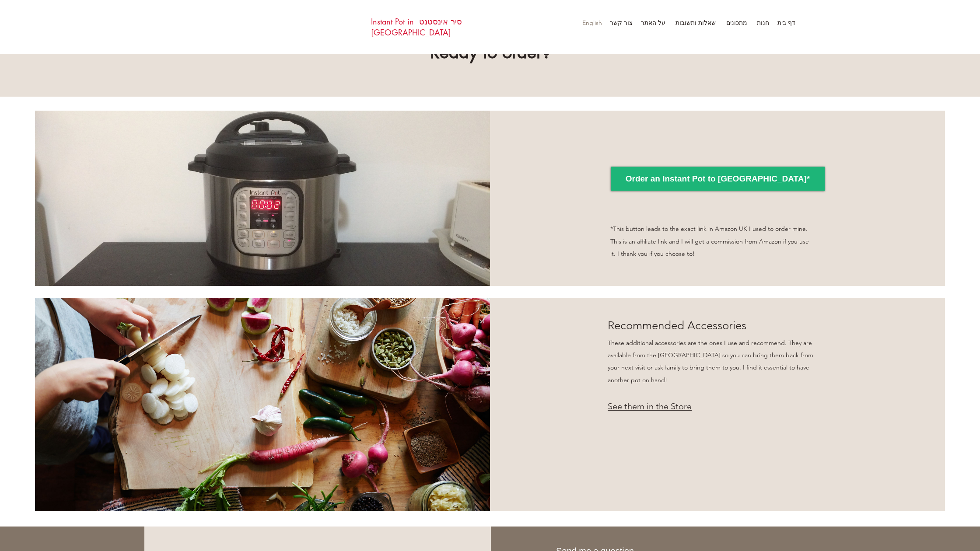  Describe the element at coordinates (710, 362) in the screenshot. I see `span: These additional accessories are the ones I use and recommend. They are available from the [GEOGR...` at that location.